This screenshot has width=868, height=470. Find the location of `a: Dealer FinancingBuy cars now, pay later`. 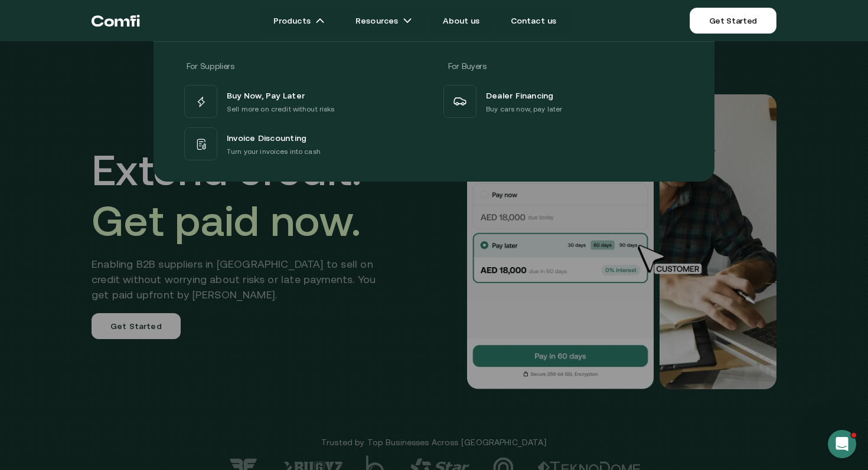

a: Dealer FinancingBuy cars now, pay later is located at coordinates (564, 102).